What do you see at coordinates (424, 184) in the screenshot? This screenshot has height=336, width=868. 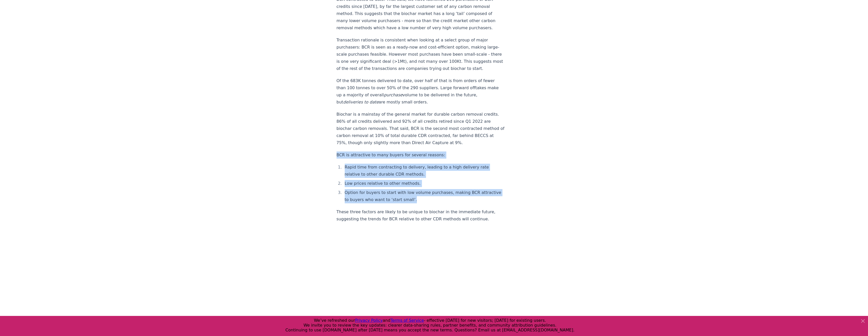 I see `li: Low prices relative to other methods.` at bounding box center [424, 184].